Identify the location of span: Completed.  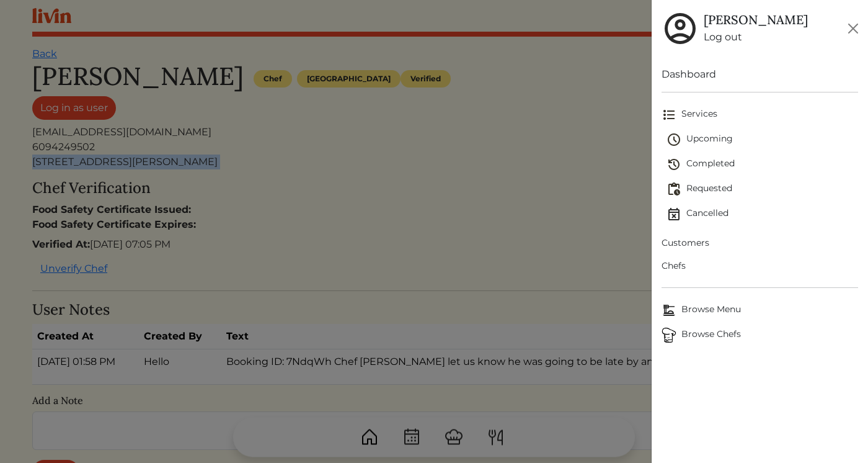
(762, 164).